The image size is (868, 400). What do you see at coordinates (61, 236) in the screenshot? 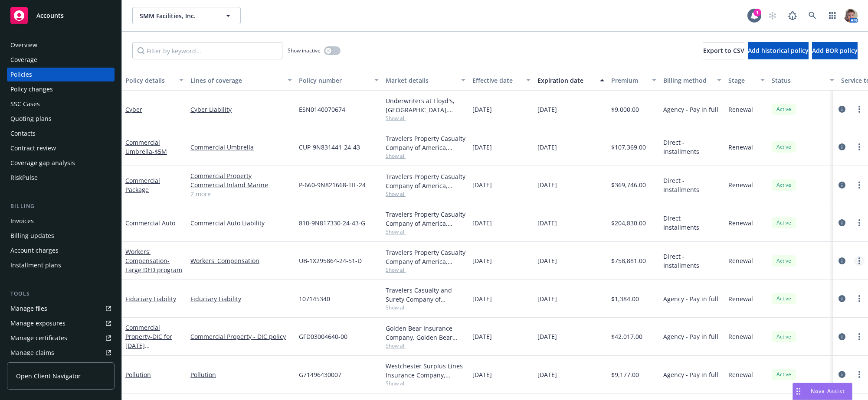
I see `a: Billing updates` at bounding box center [61, 236].